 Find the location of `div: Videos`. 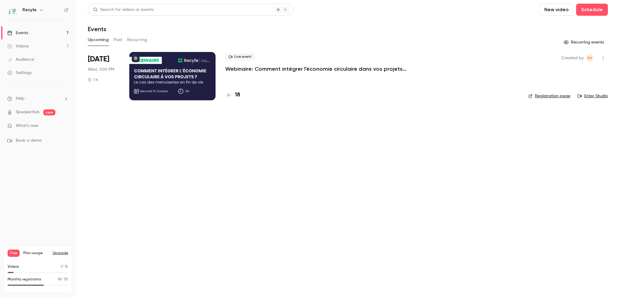

div: Videos is located at coordinates (18, 46).